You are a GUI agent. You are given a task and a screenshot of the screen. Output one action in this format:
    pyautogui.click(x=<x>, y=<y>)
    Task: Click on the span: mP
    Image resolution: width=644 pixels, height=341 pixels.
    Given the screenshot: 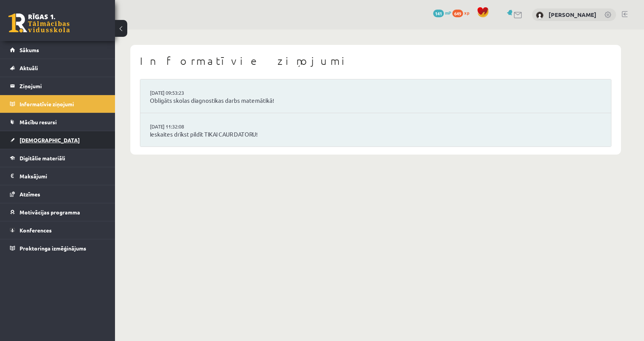 What is the action you would take?
    pyautogui.click(x=448, y=13)
    